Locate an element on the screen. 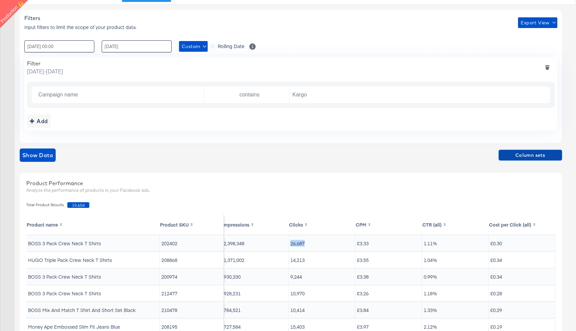  div: Add is located at coordinates (39, 121).